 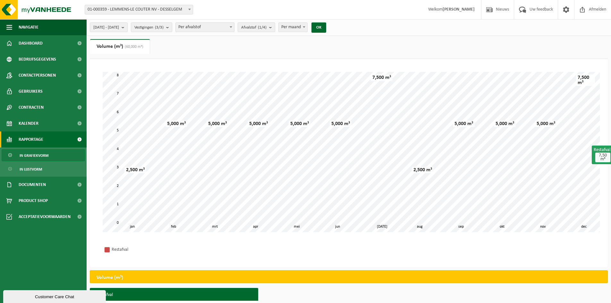 I want to click on span: Product Shop, so click(x=33, y=201).